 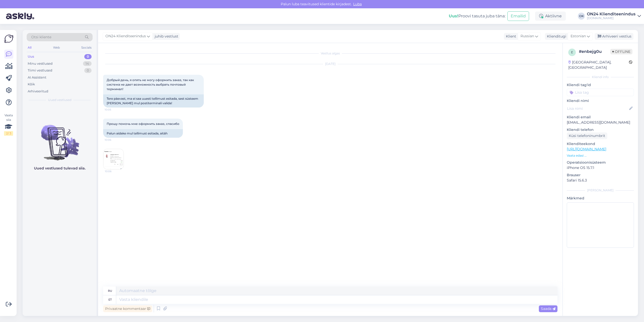 I want to click on div: Arhiveeritud, so click(x=38, y=91).